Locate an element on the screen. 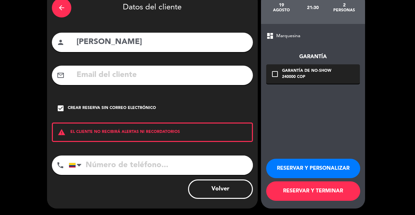 The height and width of the screenshot is (215, 415). span: dashboard is located at coordinates (270, 36).